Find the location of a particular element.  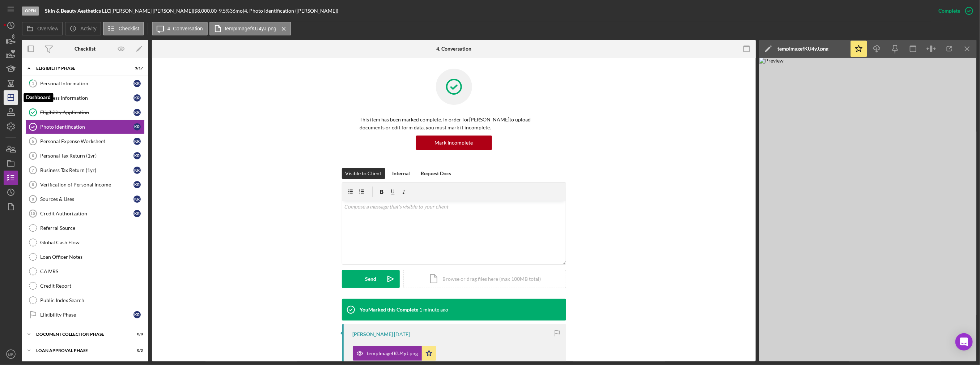

label: Activity is located at coordinates (88, 28).